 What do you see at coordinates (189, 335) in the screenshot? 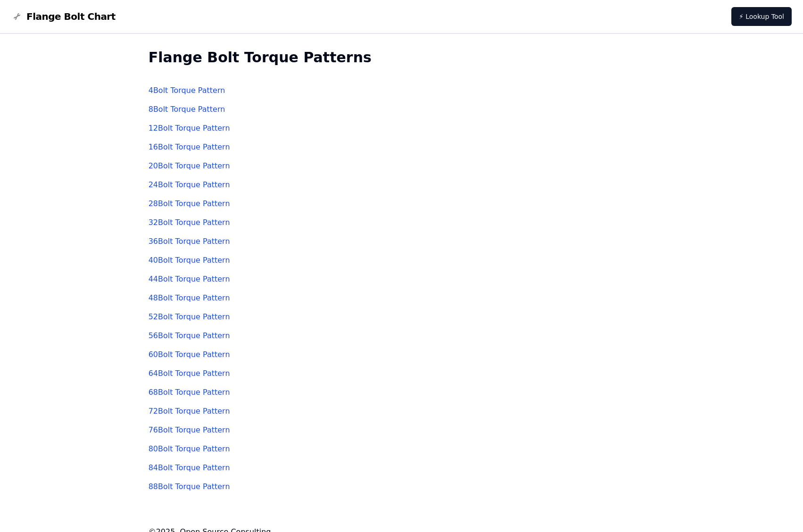
I see `a: 56Bolt Torque Pattern` at bounding box center [189, 335].